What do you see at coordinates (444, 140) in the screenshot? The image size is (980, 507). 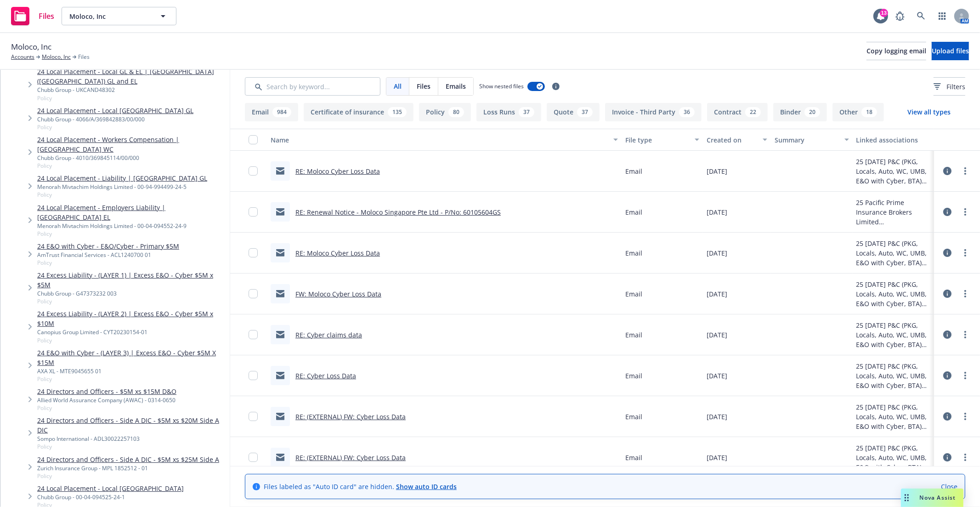 I see `button: Name` at bounding box center [444, 140].